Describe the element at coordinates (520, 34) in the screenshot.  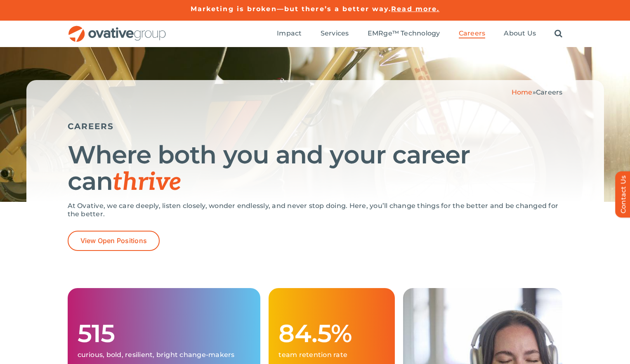
I see `a: About Us` at that location.